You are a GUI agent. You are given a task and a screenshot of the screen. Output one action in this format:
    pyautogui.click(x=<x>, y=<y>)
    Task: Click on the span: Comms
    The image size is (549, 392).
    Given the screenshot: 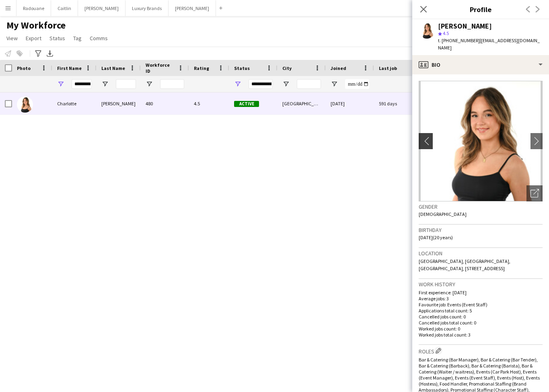 What is the action you would take?
    pyautogui.click(x=99, y=38)
    